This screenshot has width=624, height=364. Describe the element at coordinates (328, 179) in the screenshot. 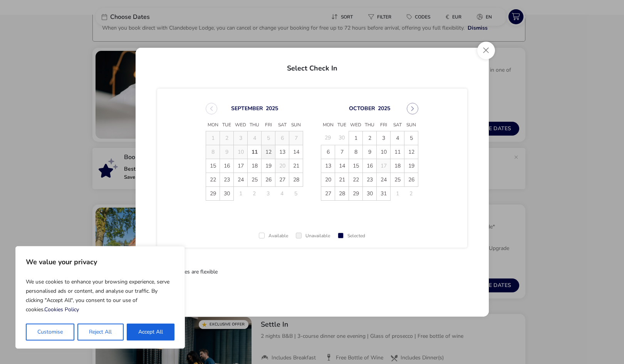

I see `span: 20` at that location.